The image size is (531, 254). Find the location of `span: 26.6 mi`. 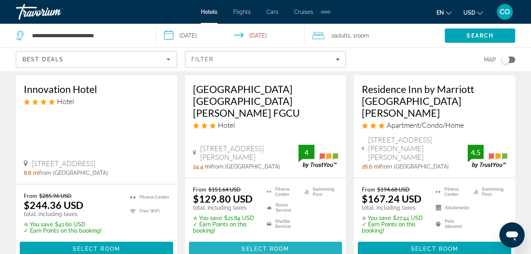

span: 26.6 mi is located at coordinates (371, 166).